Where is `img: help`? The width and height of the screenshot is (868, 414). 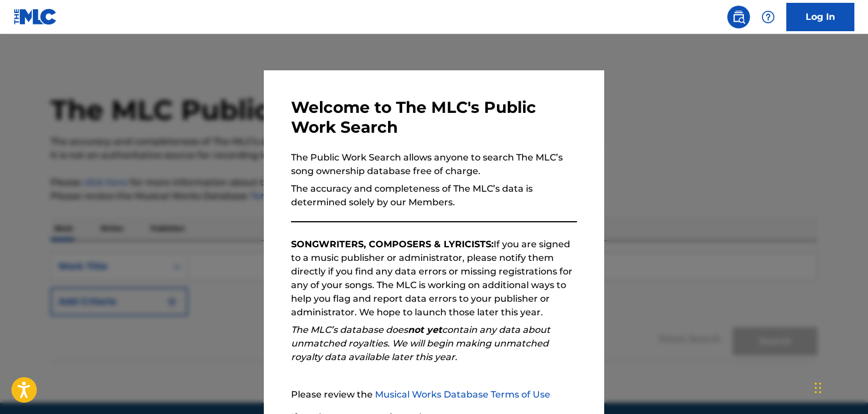
img: help is located at coordinates (768, 17).